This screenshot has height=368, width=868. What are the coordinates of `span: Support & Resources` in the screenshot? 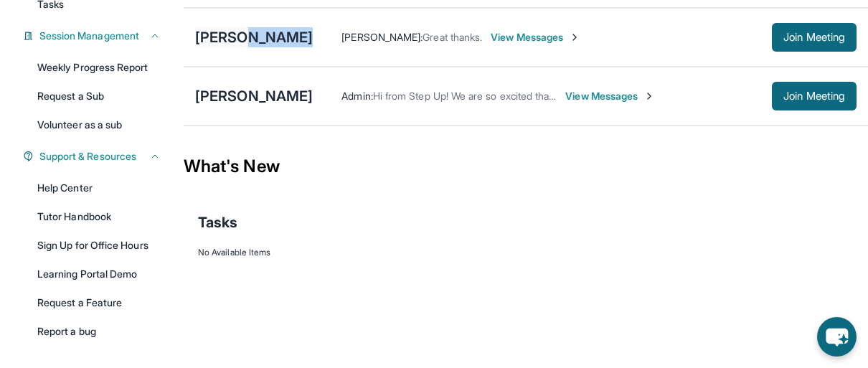 It's located at (87, 156).